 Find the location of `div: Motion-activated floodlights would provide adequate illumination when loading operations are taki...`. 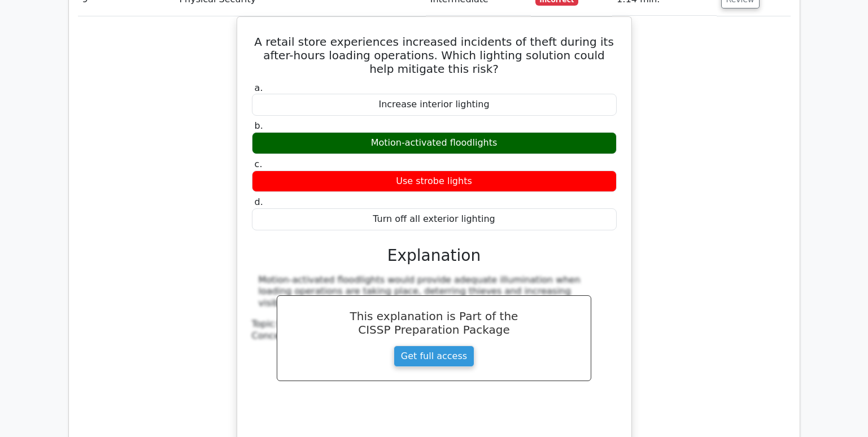

div: Motion-activated floodlights would provide adequate illumination when loading operations are taki... is located at coordinates (434, 291).